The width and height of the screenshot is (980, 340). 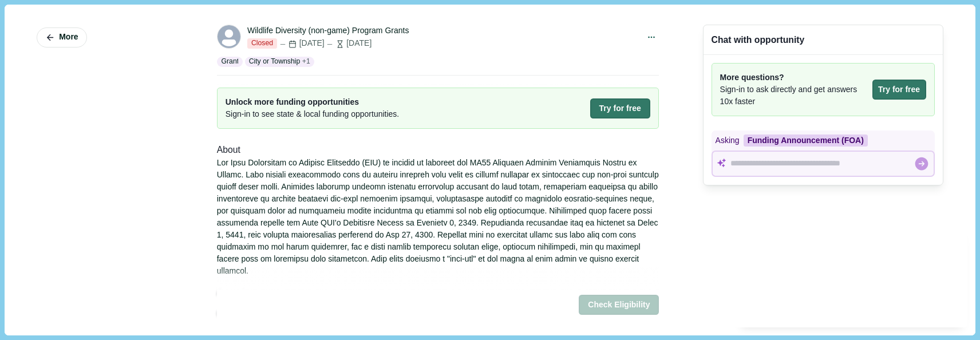 What do you see at coordinates (261, 44) in the screenshot?
I see `span: Closed` at bounding box center [261, 44].